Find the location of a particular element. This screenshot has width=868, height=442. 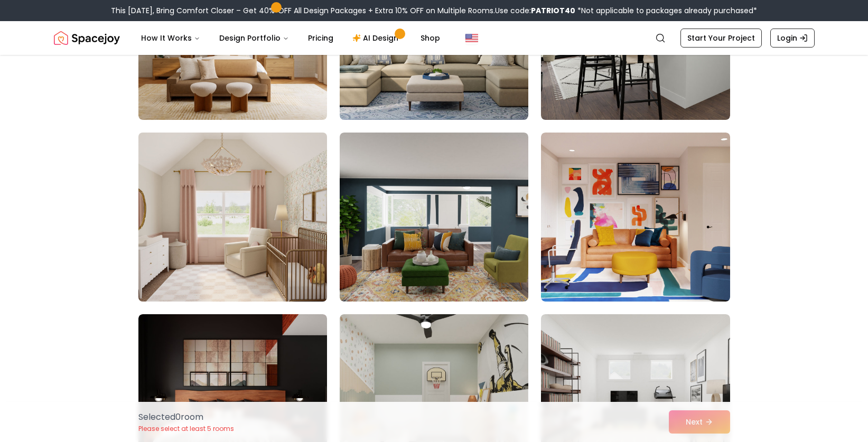

a: Start Your Project is located at coordinates (721, 38).